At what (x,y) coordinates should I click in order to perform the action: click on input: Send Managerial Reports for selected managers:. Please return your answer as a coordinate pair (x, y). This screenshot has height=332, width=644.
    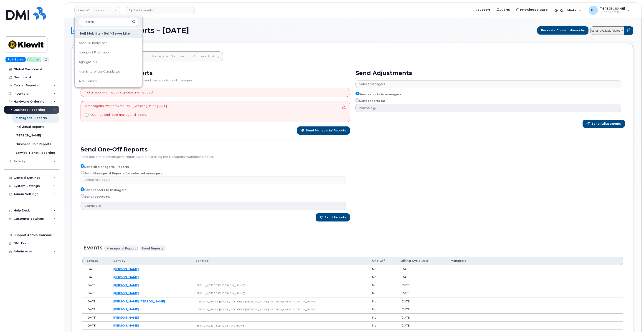
    Looking at the image, I should click on (82, 172).